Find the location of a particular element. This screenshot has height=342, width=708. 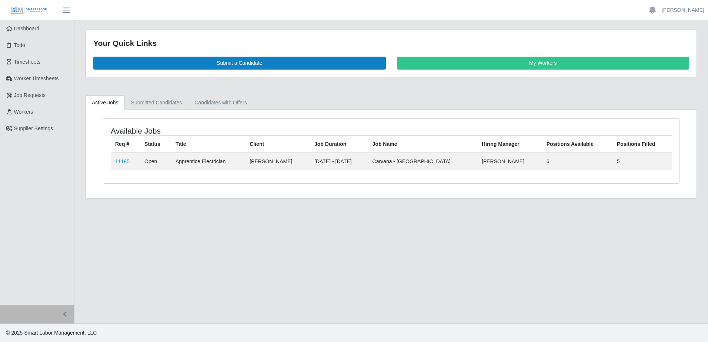

a: Submitted Candidates is located at coordinates (157, 103).